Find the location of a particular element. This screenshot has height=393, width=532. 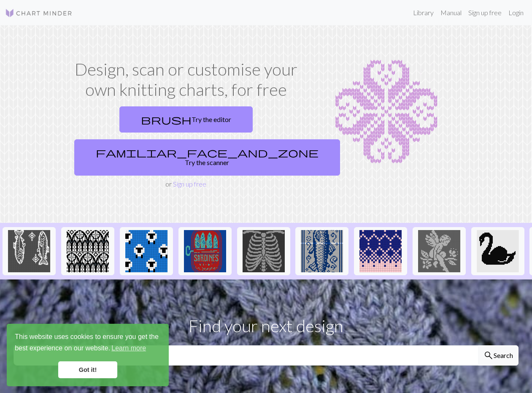

button: fish prac is located at coordinates (322, 251).